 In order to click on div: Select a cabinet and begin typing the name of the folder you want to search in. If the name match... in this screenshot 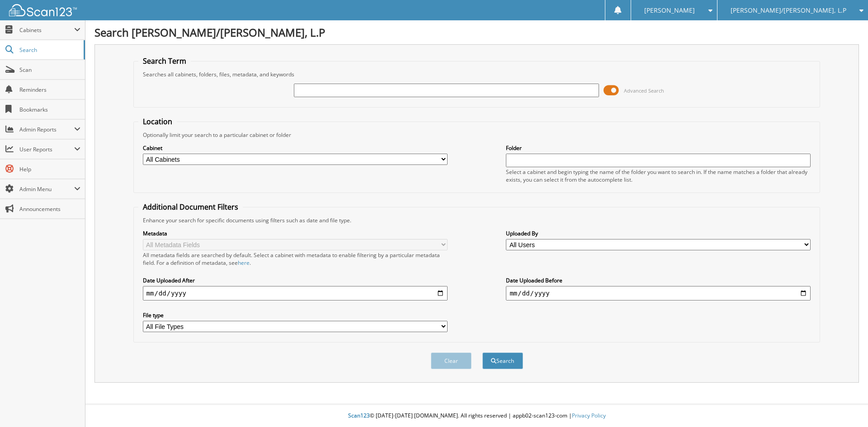, I will do `click(658, 176)`.